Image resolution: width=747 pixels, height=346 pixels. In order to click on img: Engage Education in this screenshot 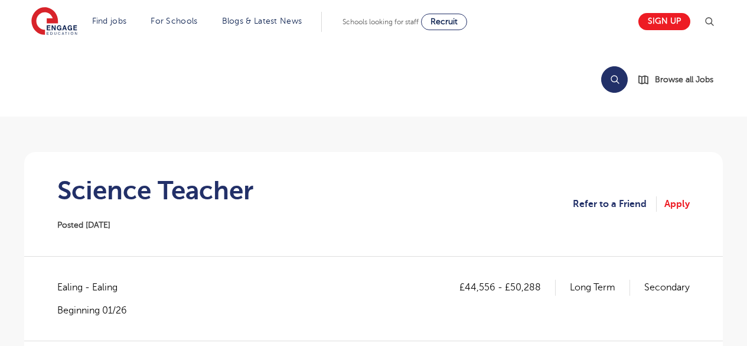, I will do `click(54, 22)`.